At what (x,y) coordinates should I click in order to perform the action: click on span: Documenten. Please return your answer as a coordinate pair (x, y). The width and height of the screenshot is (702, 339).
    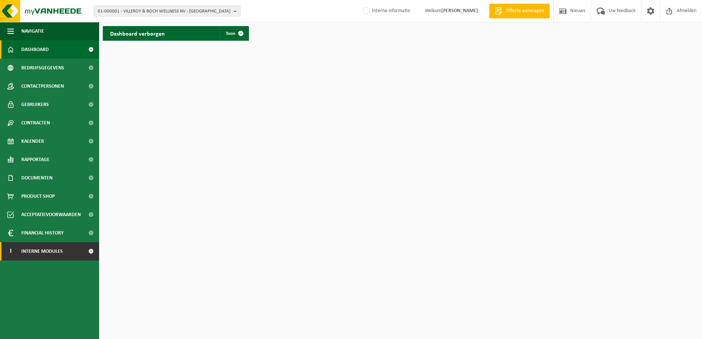
    Looking at the image, I should click on (37, 178).